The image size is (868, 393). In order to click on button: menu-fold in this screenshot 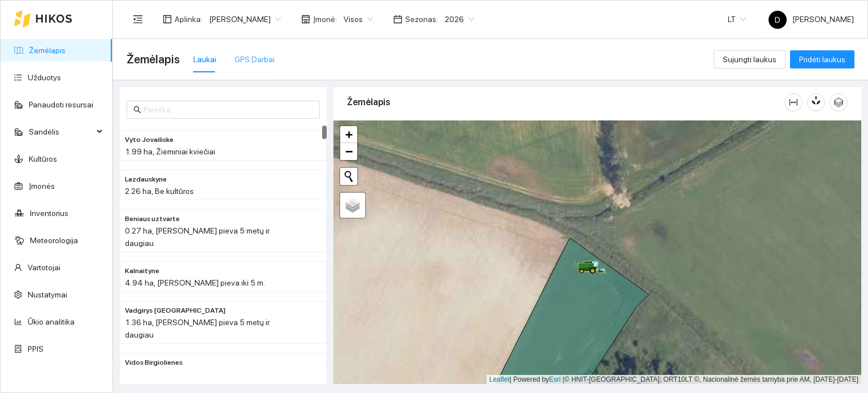, I will do `click(138, 19)`.